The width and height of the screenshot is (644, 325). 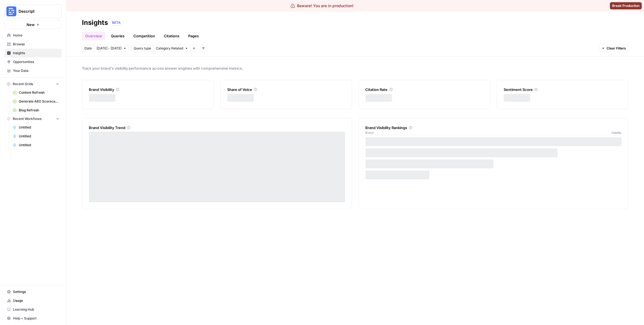 What do you see at coordinates (33, 70) in the screenshot?
I see `a: Your Data` at bounding box center [33, 70].